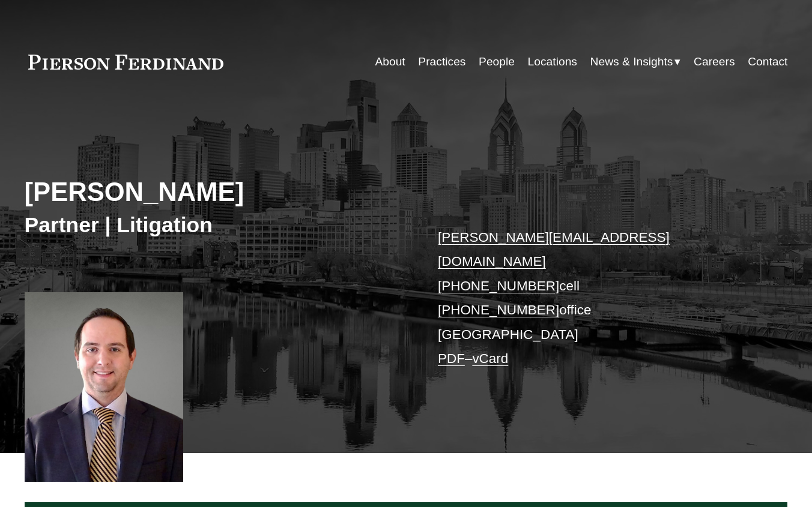 This screenshot has height=507, width=812. I want to click on a: About, so click(390, 62).